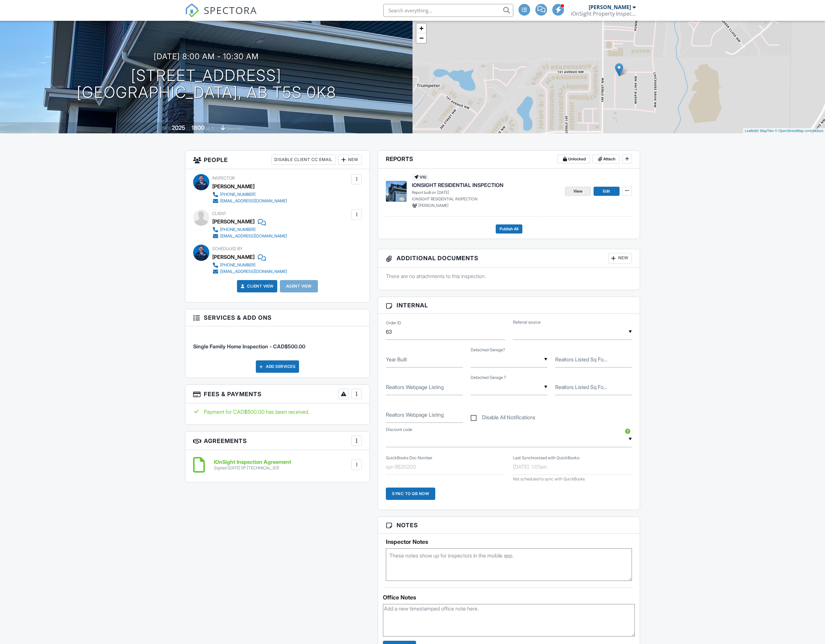 The image size is (825, 644). What do you see at coordinates (178, 128) in the screenshot?
I see `div: 2025` at bounding box center [178, 128].